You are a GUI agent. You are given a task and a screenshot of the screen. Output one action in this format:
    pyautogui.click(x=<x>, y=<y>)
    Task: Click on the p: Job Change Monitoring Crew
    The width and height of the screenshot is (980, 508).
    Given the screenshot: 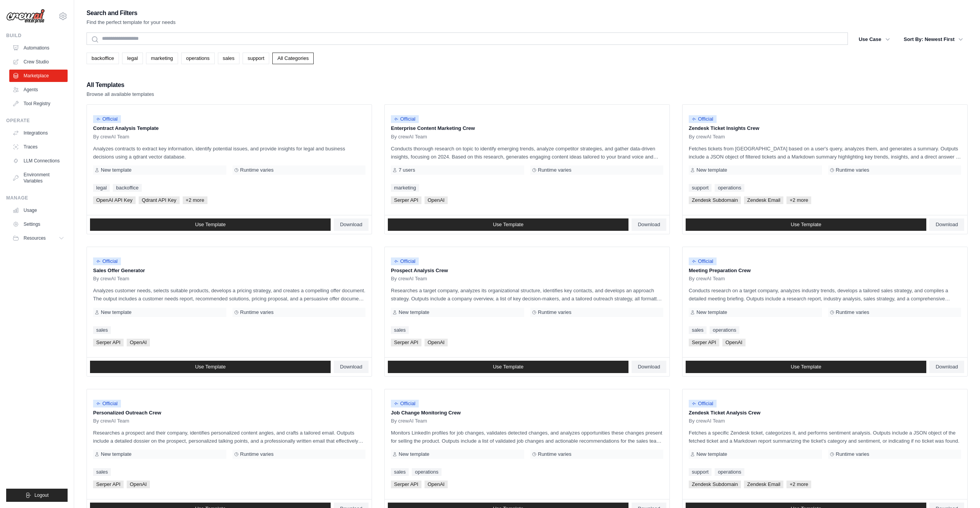 What is the action you would take?
    pyautogui.click(x=527, y=413)
    